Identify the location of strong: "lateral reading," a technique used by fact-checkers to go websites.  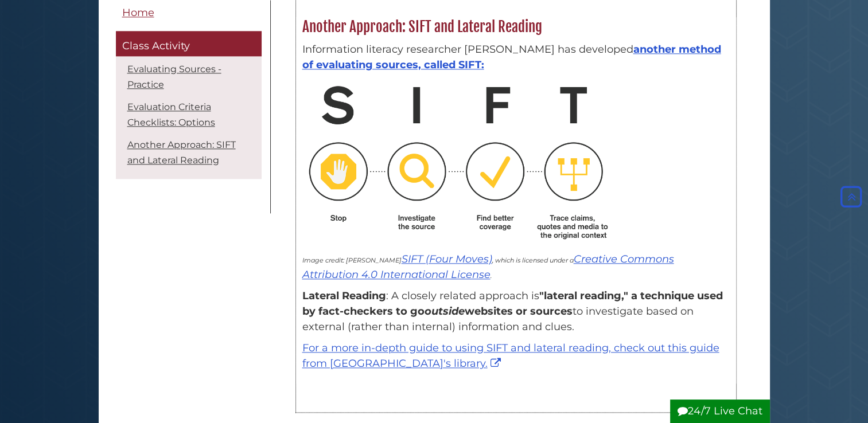
(512, 303).